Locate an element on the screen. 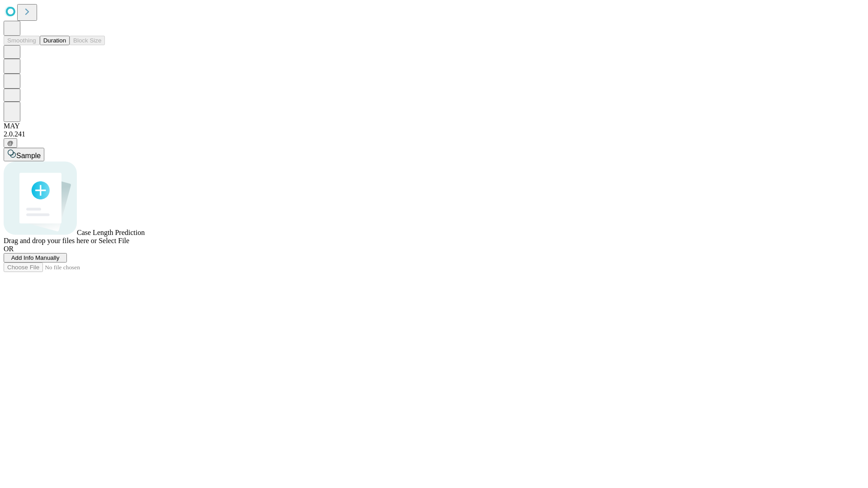 This screenshot has height=488, width=868. span: Select File is located at coordinates (114, 240).